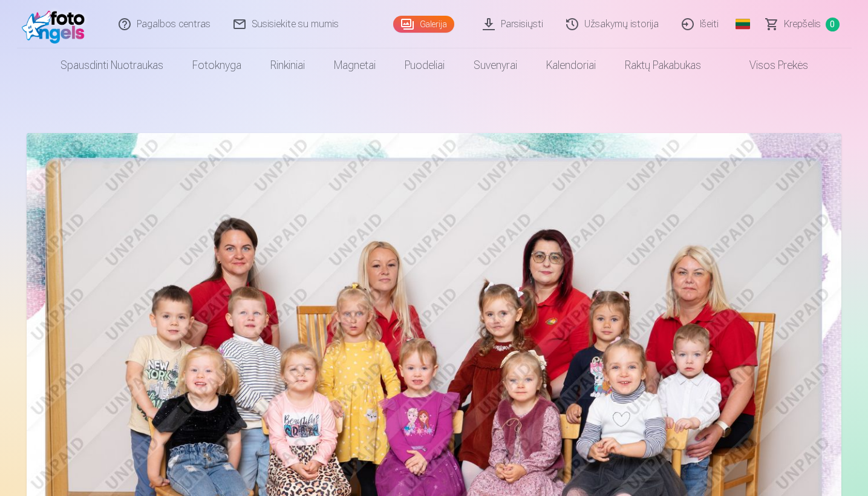  What do you see at coordinates (495, 65) in the screenshot?
I see `a: Suvenyrai` at bounding box center [495, 65].